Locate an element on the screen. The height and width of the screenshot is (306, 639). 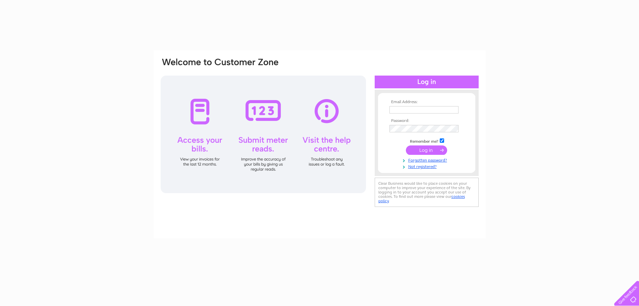
th: Password: is located at coordinates (427, 121).